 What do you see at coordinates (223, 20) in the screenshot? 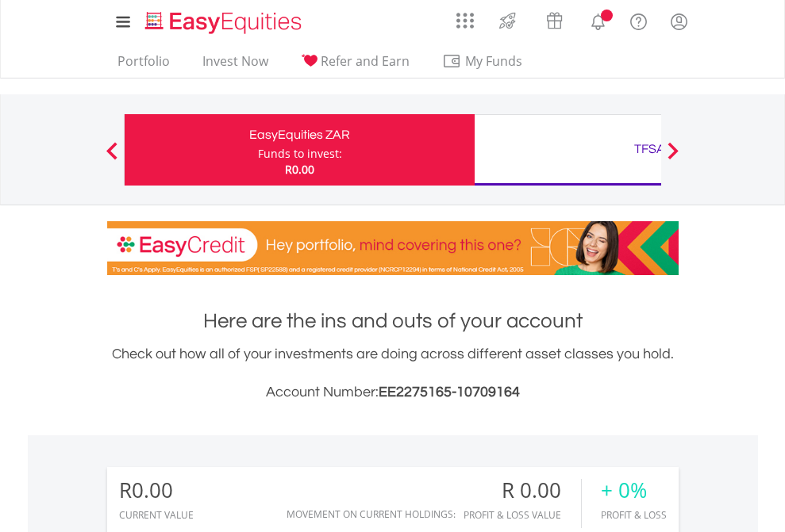
I see `a: Home page` at bounding box center [223, 20].